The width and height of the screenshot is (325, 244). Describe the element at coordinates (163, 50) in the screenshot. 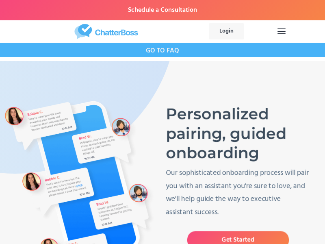

I see `a: GO TO FAQ` at that location.